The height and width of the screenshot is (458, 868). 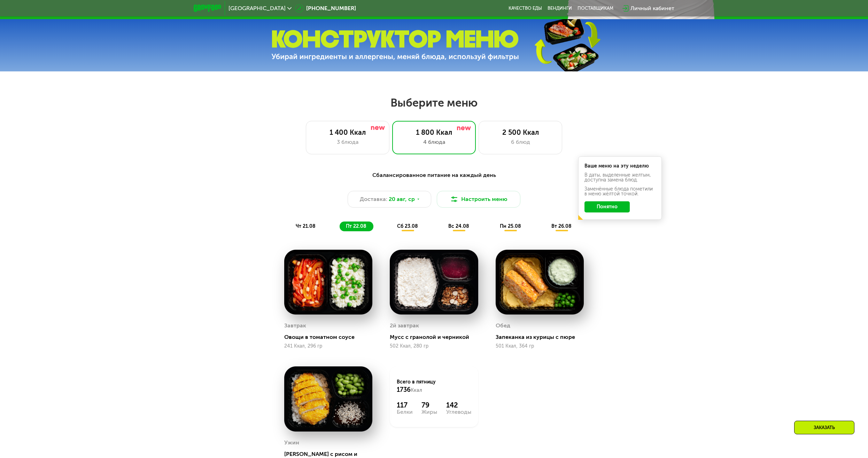 I want to click on span: Ккал, so click(x=417, y=390).